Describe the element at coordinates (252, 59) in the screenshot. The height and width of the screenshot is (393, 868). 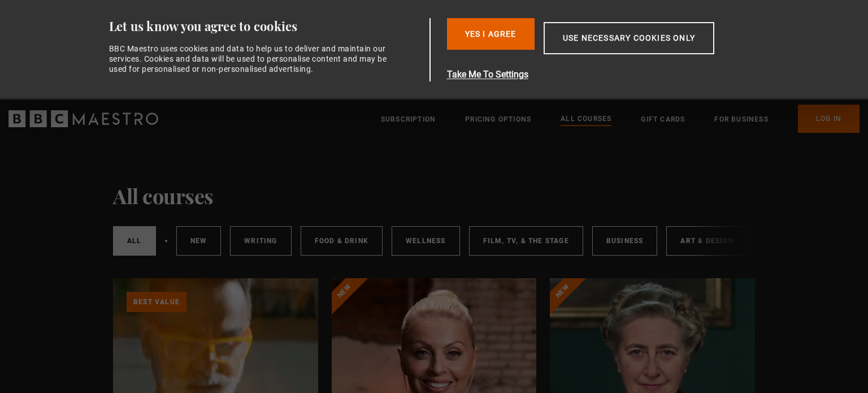
I see `div: BBC Maestro uses cookies and data to help us to deliver and maintain our services. Cookies and da...` at that location.